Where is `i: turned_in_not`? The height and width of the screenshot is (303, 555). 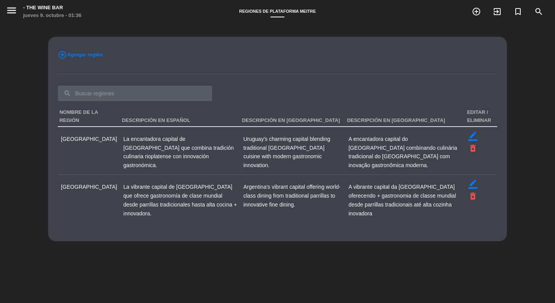
i: turned_in_not is located at coordinates (518, 12).